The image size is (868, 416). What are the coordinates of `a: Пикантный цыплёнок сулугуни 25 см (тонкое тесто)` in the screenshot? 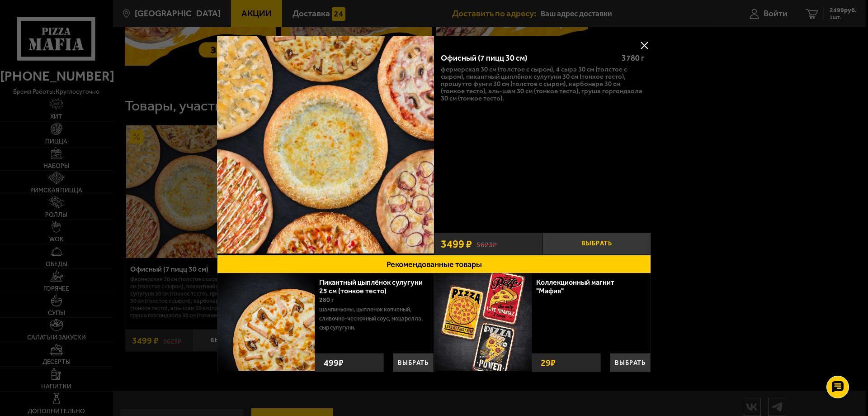 It's located at (371, 286).